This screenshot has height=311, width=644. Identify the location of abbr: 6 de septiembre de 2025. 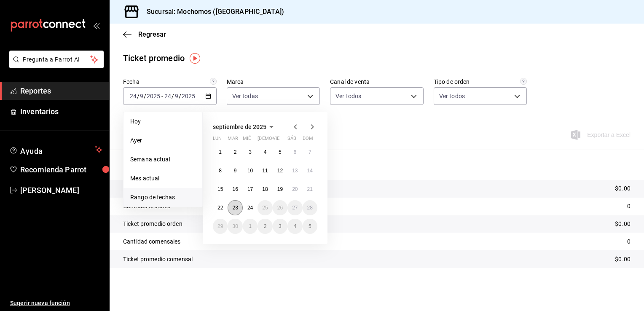
(294, 153).